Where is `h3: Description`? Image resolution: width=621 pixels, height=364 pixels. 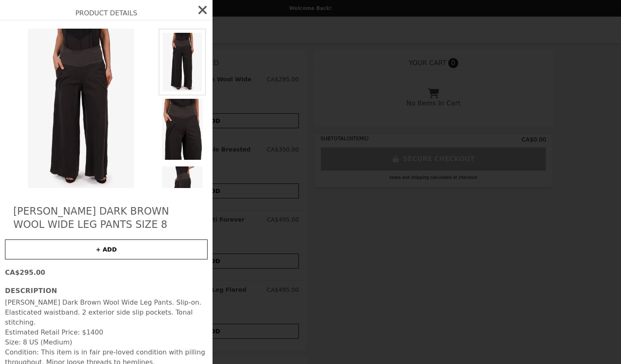
h3: Description is located at coordinates (106, 291).